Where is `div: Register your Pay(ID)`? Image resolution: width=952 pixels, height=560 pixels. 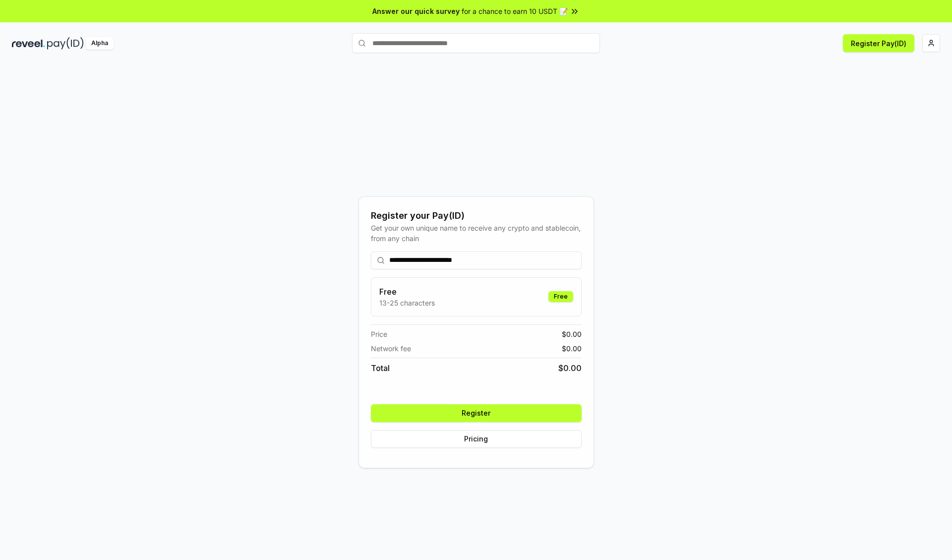 div: Register your Pay(ID) is located at coordinates (476, 215).